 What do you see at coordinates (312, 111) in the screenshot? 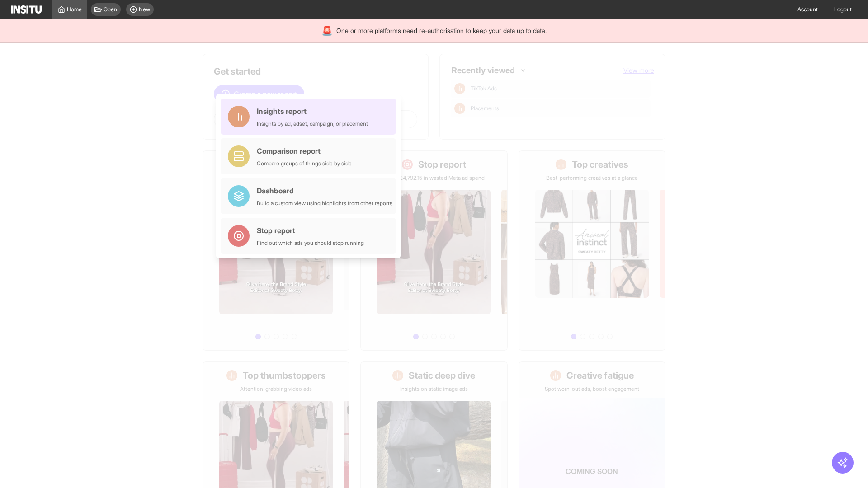
I see `div: Insights report` at bounding box center [312, 111].